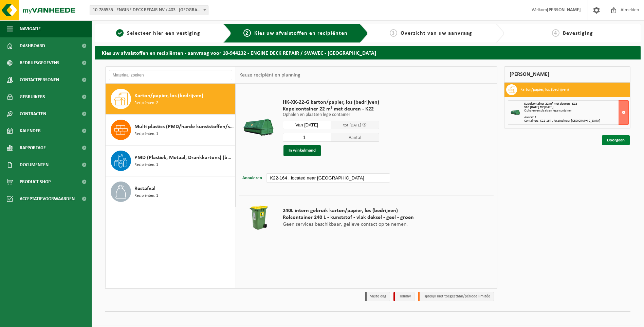 This screenshot has height=327, width=644. What do you see at coordinates (270, 75) in the screenshot?
I see `div: Keuze recipiënt en planning` at bounding box center [270, 75].